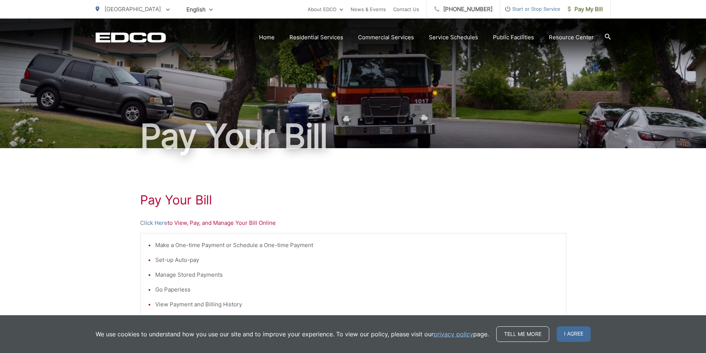  I want to click on span: English, so click(199, 9).